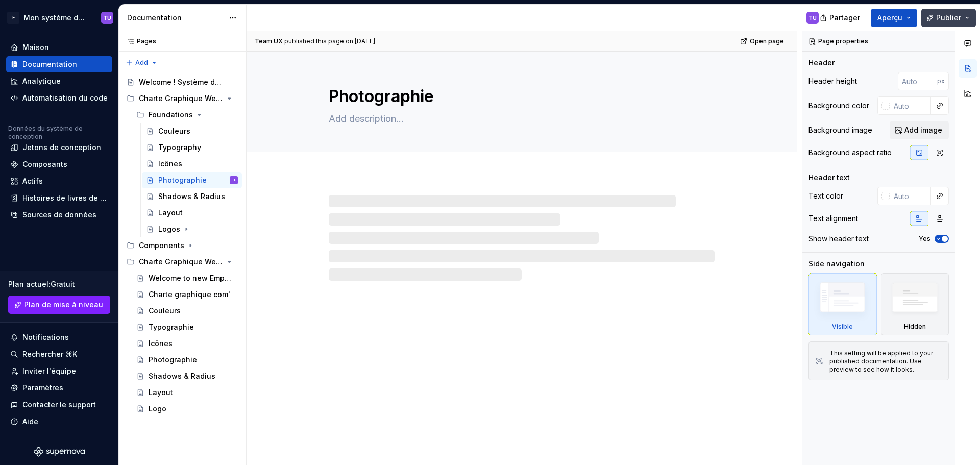 The image size is (980, 465). Describe the element at coordinates (850, 153) in the screenshot. I see `div: Background aspect ratio` at that location.